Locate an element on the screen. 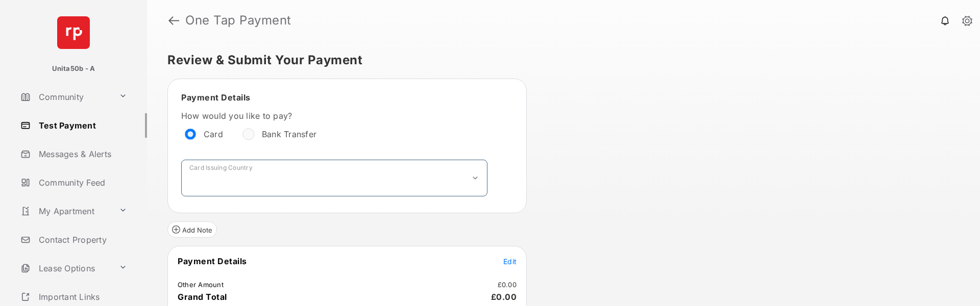 This screenshot has height=306, width=980. a: Messages & Alerts is located at coordinates (82, 154).